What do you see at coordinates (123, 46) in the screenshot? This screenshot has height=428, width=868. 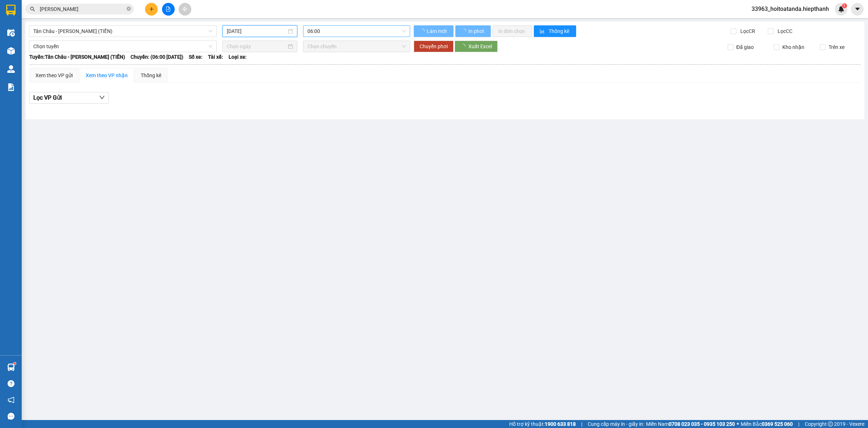 I see `span: Chọn tuyến` at bounding box center [123, 46].